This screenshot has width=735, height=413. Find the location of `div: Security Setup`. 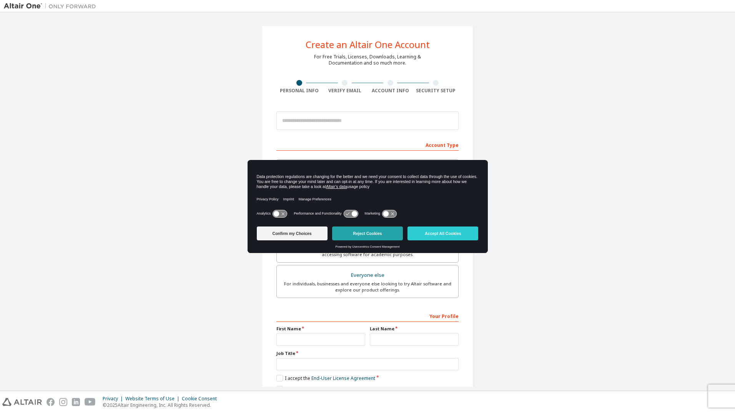

div: Security Setup is located at coordinates (436, 91).